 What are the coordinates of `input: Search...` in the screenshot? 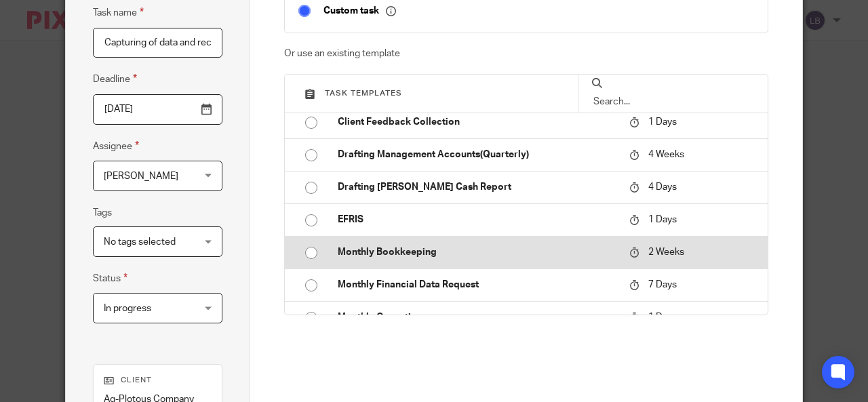 It's located at (673, 101).